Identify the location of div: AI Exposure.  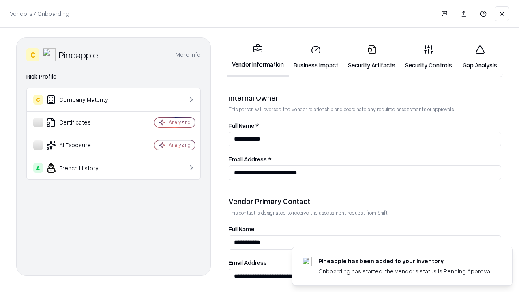
(82, 145).